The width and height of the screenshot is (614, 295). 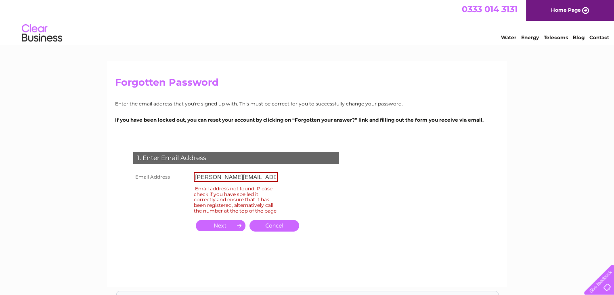 I want to click on a: Contact, so click(x=599, y=37).